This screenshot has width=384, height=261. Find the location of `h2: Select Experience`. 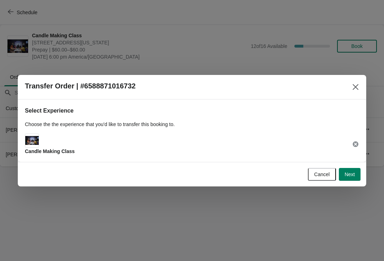

h2: Select Experience is located at coordinates (192, 111).